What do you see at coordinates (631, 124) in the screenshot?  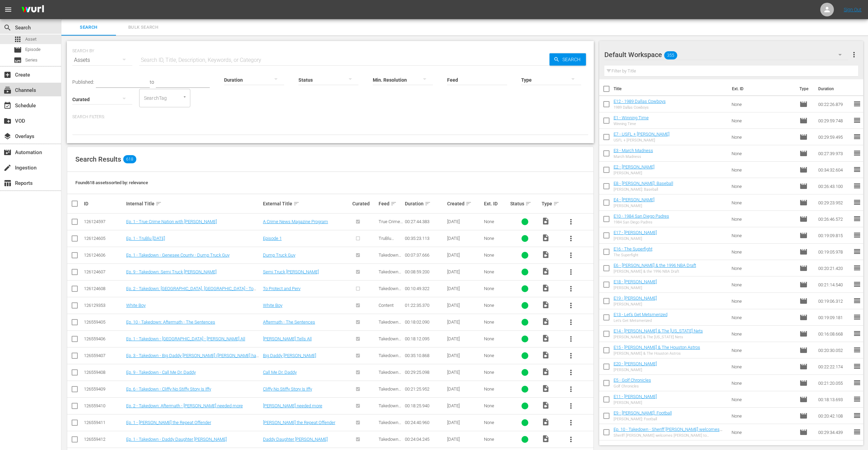 I see `div: Winning Time` at bounding box center [631, 124].